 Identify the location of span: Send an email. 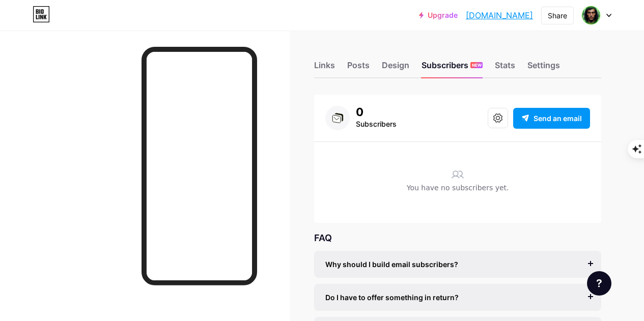
(558, 118).